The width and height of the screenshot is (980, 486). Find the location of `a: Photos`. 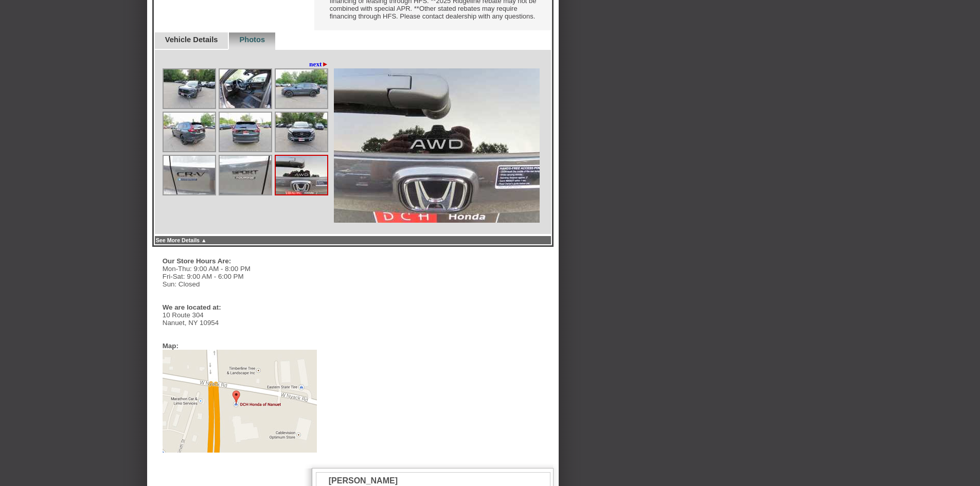

a: Photos is located at coordinates (252, 40).